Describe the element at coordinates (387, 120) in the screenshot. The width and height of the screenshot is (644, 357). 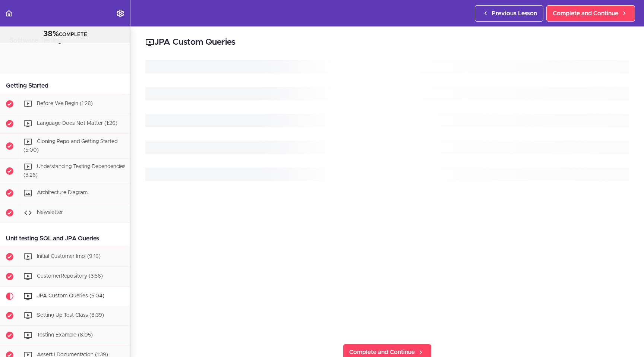
I see `svg: Loading` at that location.